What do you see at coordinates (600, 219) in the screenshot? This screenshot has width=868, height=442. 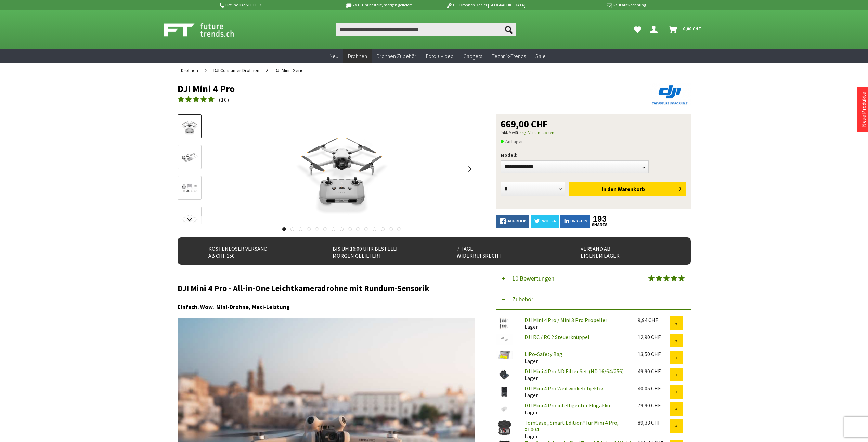 I see `a: 193` at bounding box center [600, 219].